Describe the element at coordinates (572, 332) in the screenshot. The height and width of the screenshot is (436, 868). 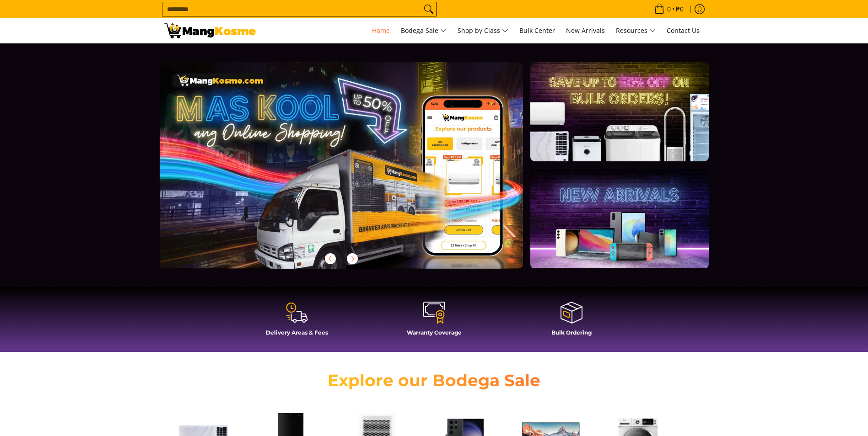
I see `h4: Bulk Ordering` at that location.